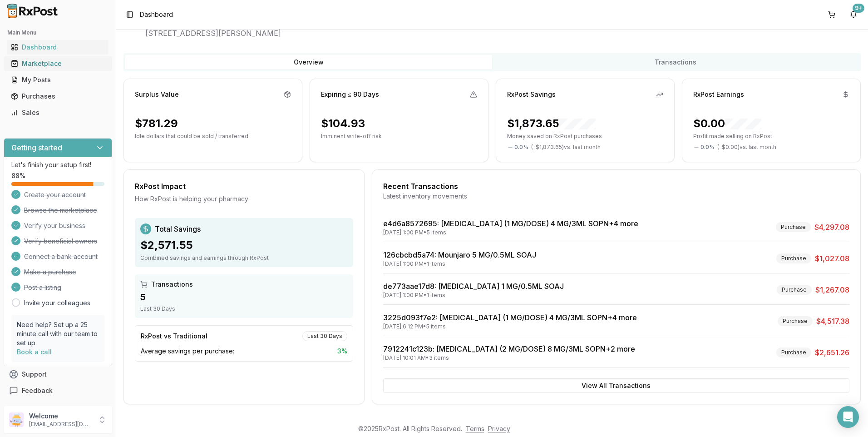  Describe the element at coordinates (156, 14) in the screenshot. I see `span: Dashboard` at that location.